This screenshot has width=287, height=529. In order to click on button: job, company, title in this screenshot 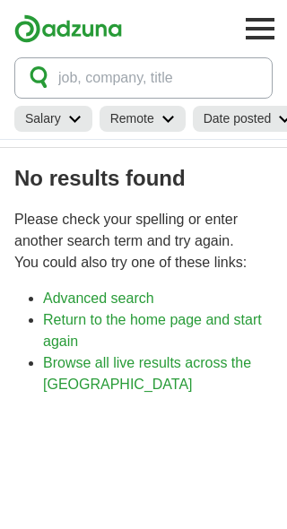, I will do `click(144, 78)`.